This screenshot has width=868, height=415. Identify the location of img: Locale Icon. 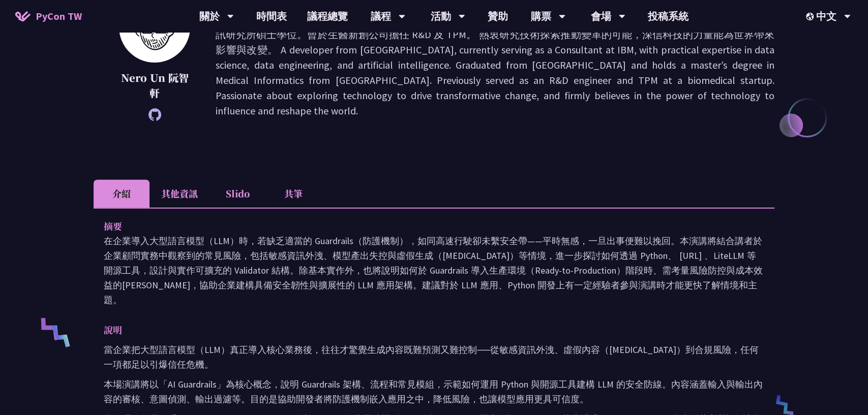
(811, 16).